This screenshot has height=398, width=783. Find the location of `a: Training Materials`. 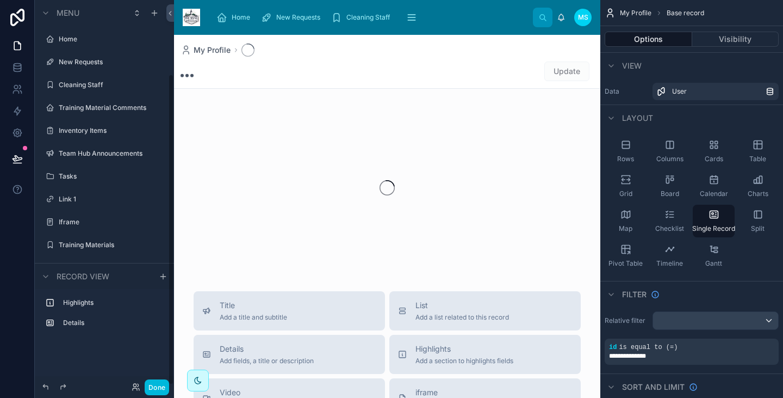

a: Training Materials is located at coordinates (110, 245).